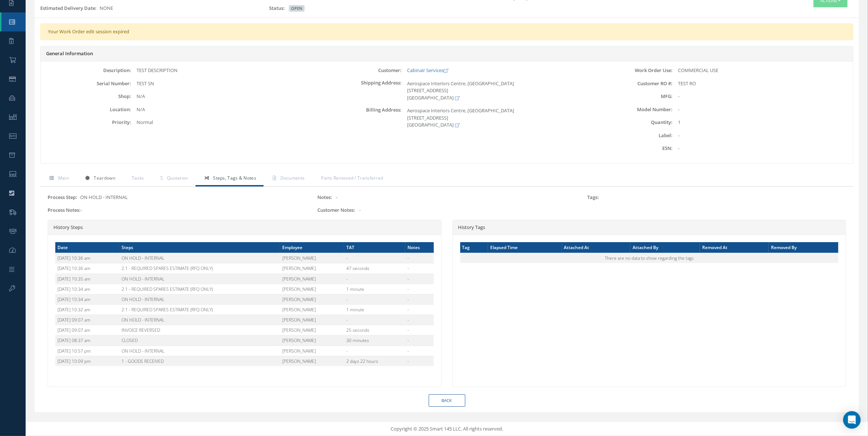 This screenshot has height=436, width=868. I want to click on div: Copyright © 2025 Smart 145 LLC. All rights reserved., so click(446, 429).